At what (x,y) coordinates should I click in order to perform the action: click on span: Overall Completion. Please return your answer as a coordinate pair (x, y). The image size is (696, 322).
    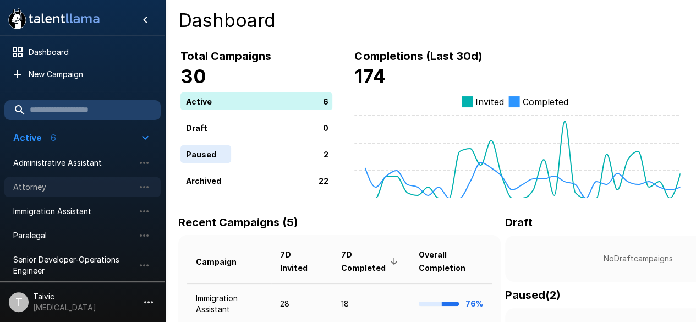
    Looking at the image, I should click on (450, 261).